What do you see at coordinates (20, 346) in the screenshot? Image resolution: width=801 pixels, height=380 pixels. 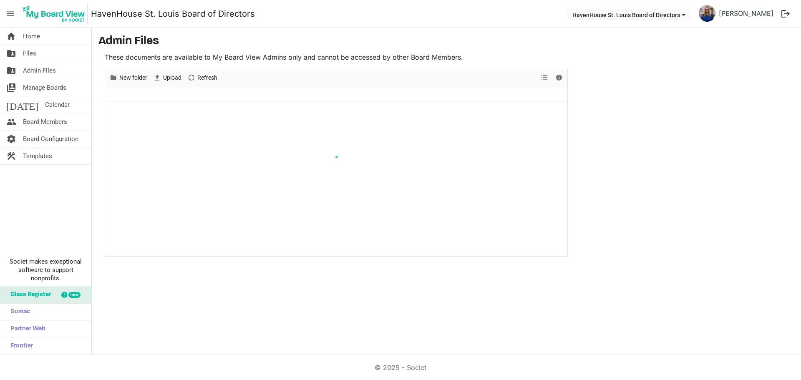 I see `span: Frontier` at bounding box center [20, 346].